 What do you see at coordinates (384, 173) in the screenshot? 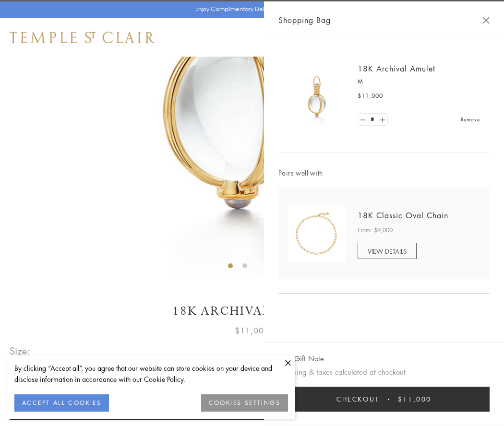
I see `span: Pairs well with` at bounding box center [384, 173].